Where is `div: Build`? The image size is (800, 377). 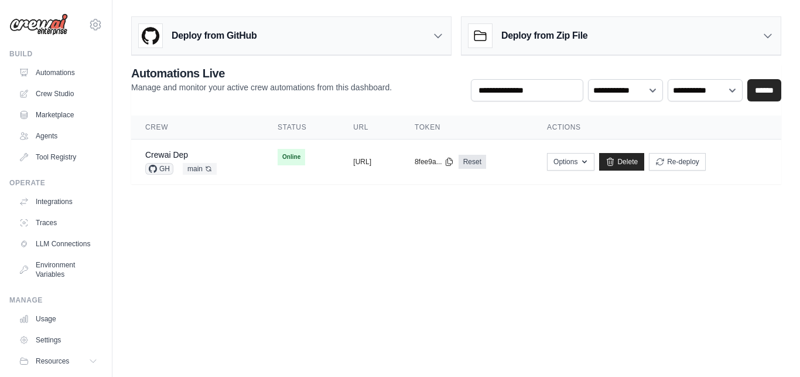
div: Build is located at coordinates (56, 54).